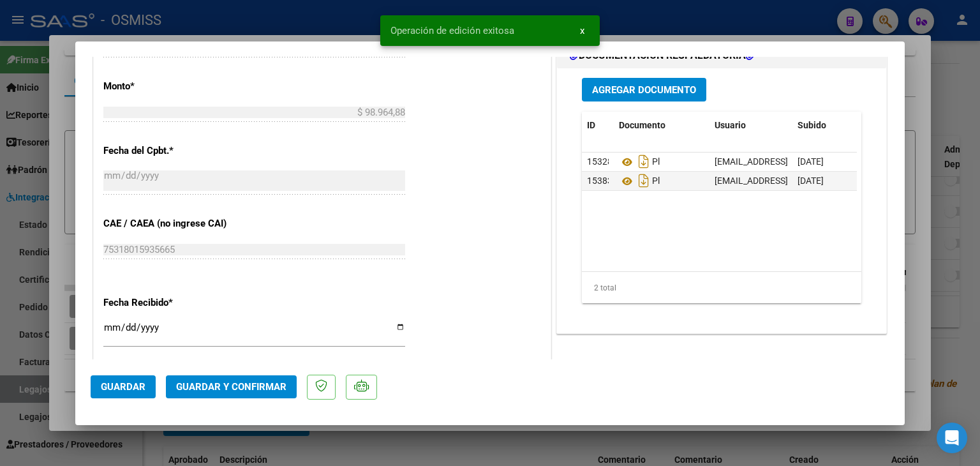 The width and height of the screenshot is (980, 466). What do you see at coordinates (824, 125) in the screenshot?
I see `datatable-header-cell: Subido` at bounding box center [824, 125].